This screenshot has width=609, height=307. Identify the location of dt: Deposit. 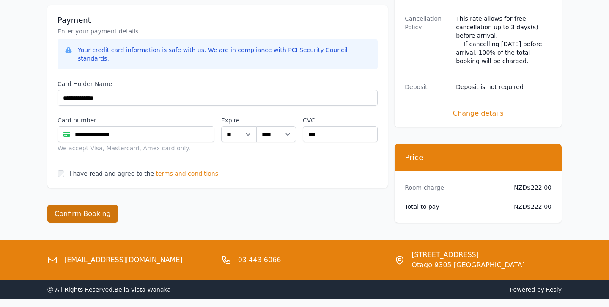
(427, 87).